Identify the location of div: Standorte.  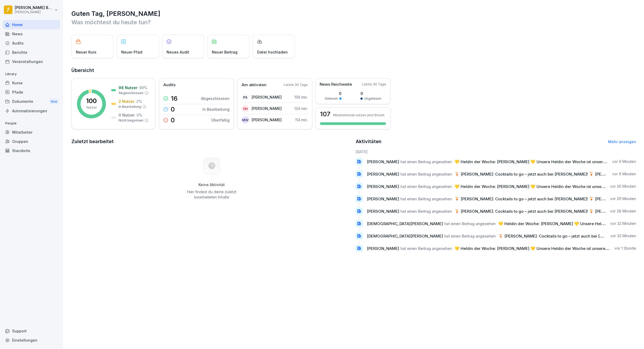
(31, 150).